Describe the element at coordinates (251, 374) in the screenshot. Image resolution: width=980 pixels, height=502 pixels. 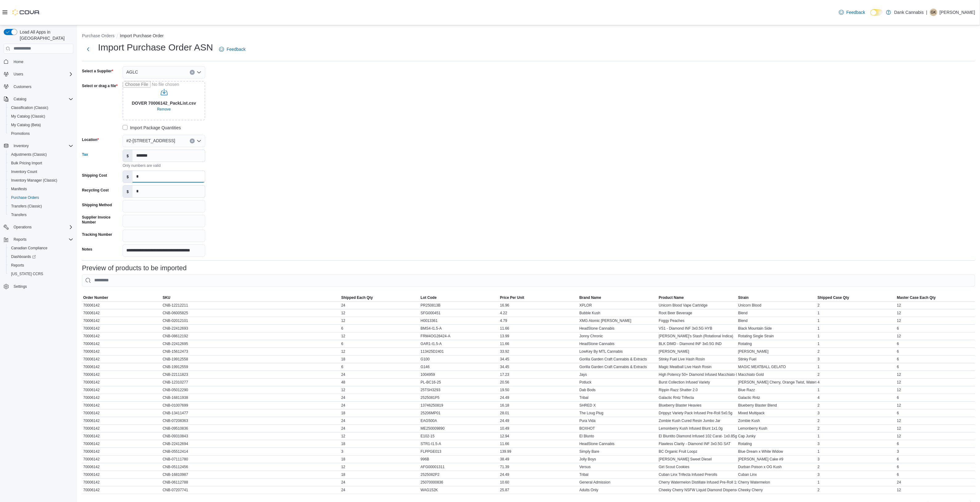
I see `div: CNB-22111823` at that location.